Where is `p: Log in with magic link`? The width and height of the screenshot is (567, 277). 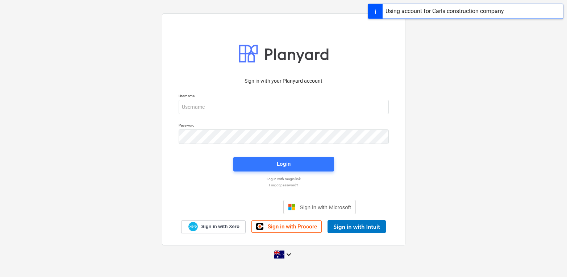 p: Log in with magic link is located at coordinates (284, 179).